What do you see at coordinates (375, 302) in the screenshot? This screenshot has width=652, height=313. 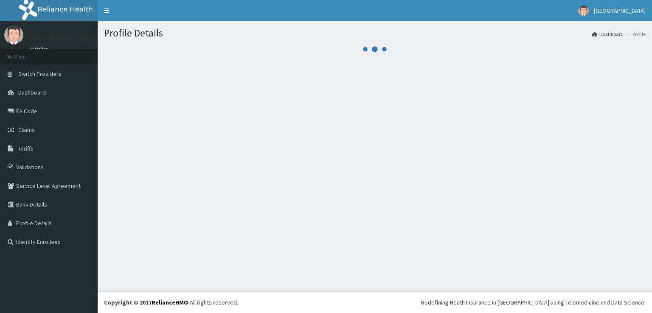 I see `footer: All rights reserved.` at bounding box center [375, 302].